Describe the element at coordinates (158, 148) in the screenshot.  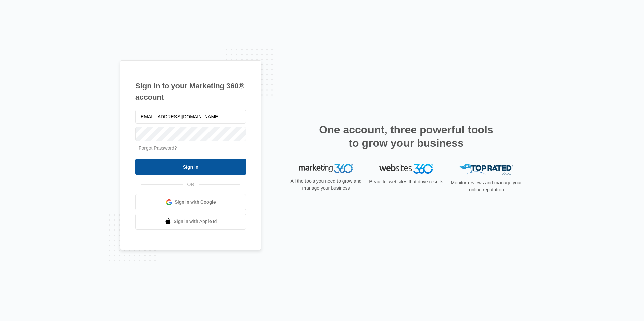
I see `a: Forgot Password?` at that location.